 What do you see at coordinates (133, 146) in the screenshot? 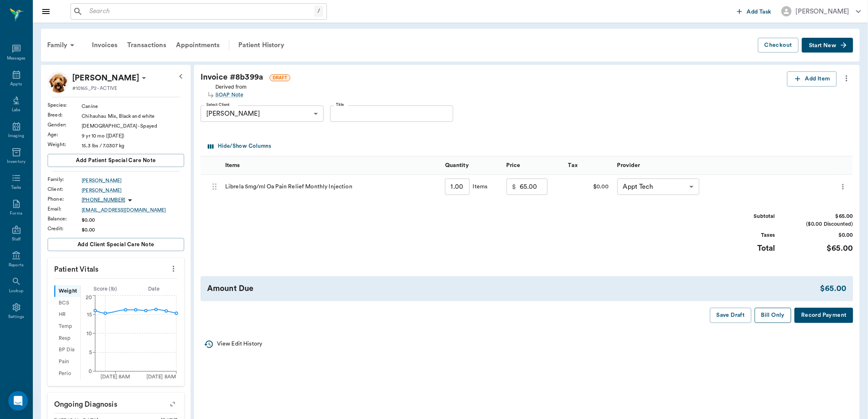
I see `div: 15.3 lbs / 7.0307 kg` at bounding box center [133, 146].